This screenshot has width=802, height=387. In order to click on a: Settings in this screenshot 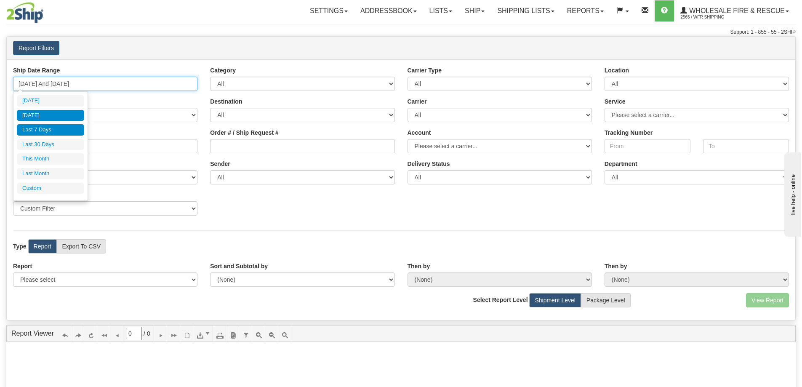, I will do `click(329, 11)`.